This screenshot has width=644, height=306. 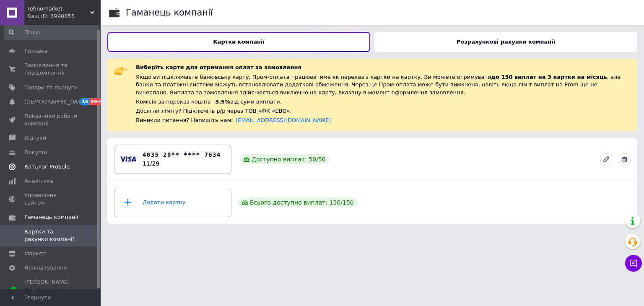 I want to click on b: Картки компанії, so click(x=239, y=41).